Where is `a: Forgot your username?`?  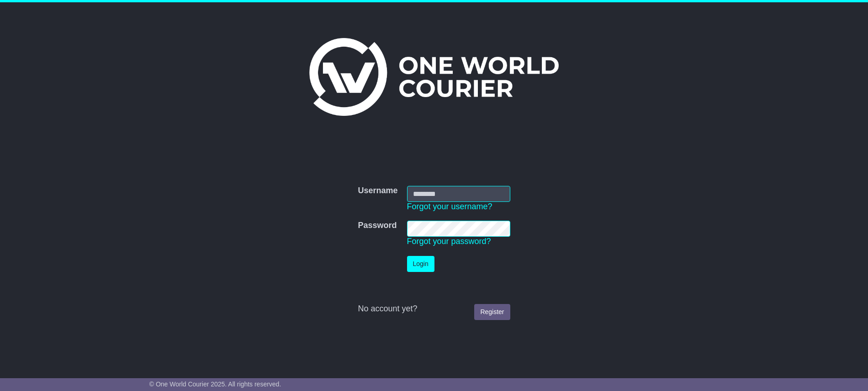
a: Forgot your username? is located at coordinates (450, 206).